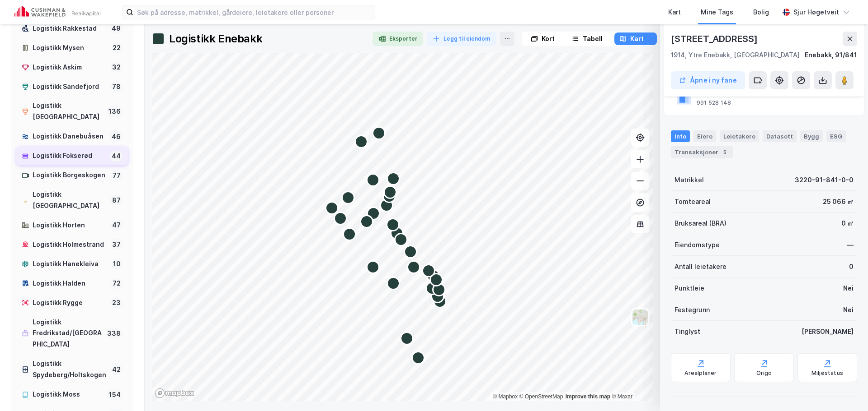  What do you see at coordinates (541, 397) in the screenshot?
I see `a: OpenStreetMap` at bounding box center [541, 397].